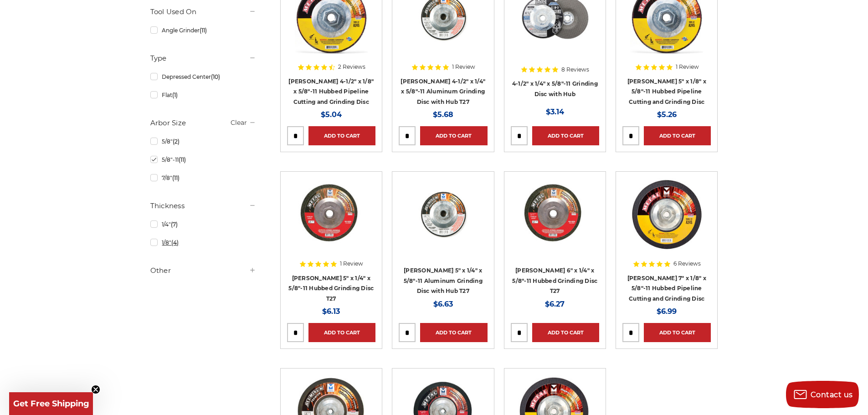  I want to click on span: (4), so click(175, 242).